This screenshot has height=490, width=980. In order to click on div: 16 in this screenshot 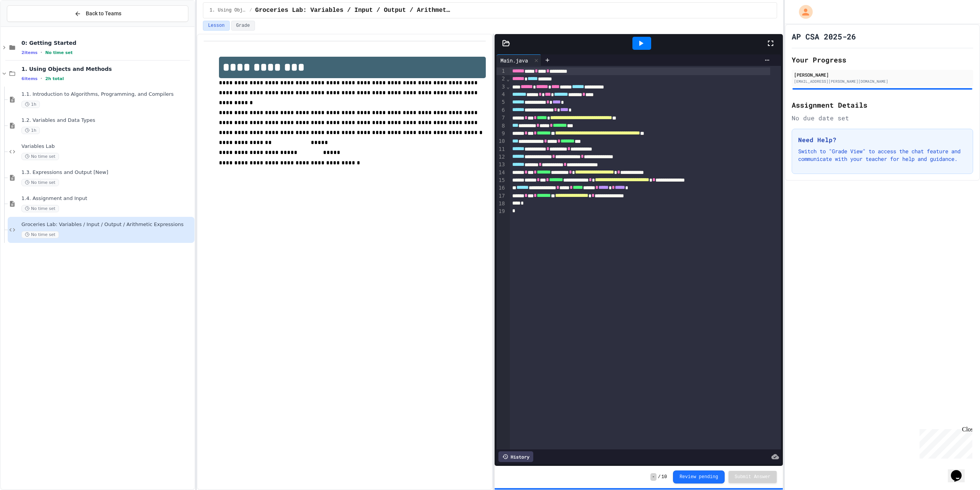, I will do `click(501, 188)`.